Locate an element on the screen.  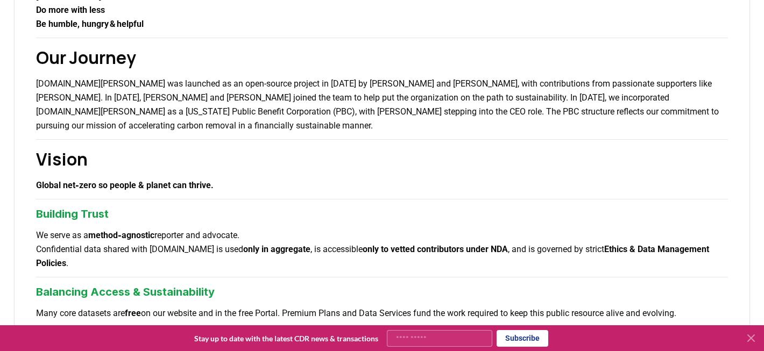
h3: Building Trust is located at coordinates (382, 214).